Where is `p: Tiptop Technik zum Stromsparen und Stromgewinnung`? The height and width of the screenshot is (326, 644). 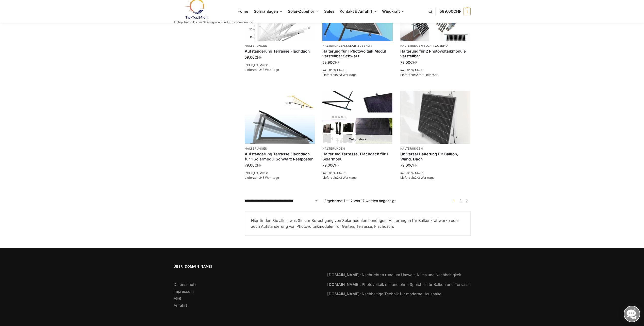
p: Tiptop Technik zum Stromsparen und Stromgewinnung is located at coordinates (214, 22).